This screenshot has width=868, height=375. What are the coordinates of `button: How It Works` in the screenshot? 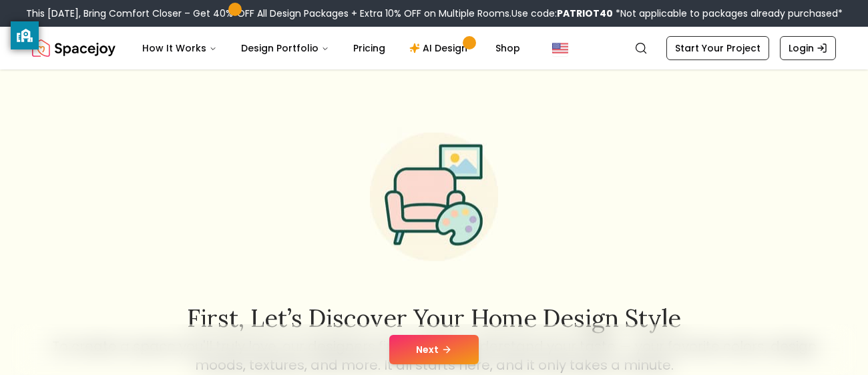 It's located at (180, 48).